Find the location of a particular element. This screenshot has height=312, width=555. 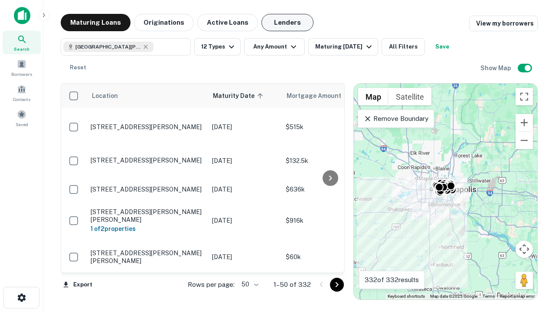

button: Toggle fullscreen view is located at coordinates (525, 97).